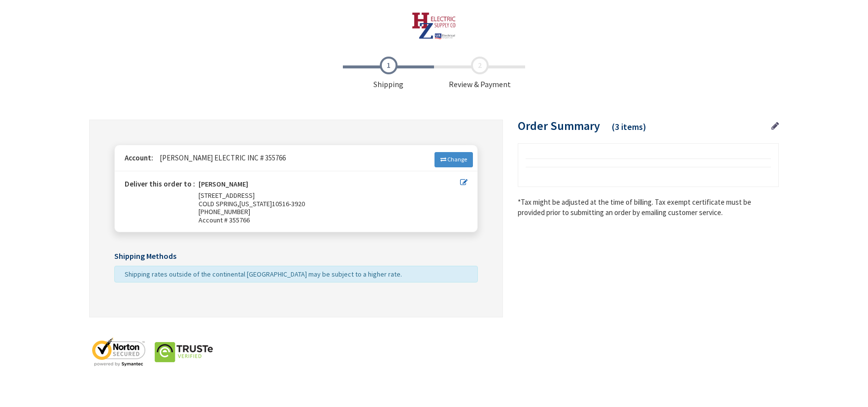 The image size is (868, 407). Describe the element at coordinates (648, 207) in the screenshot. I see `*Tax might be adjusted at the time of billing. Tax exempt certificate must be provided prior to s...` at that location.